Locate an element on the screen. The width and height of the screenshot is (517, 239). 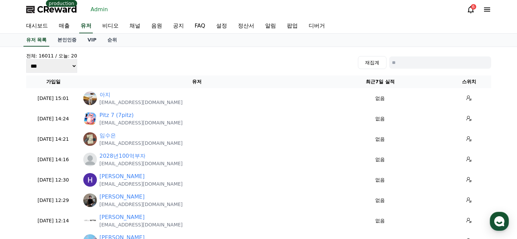
a: 본인인증 is located at coordinates (67, 40).